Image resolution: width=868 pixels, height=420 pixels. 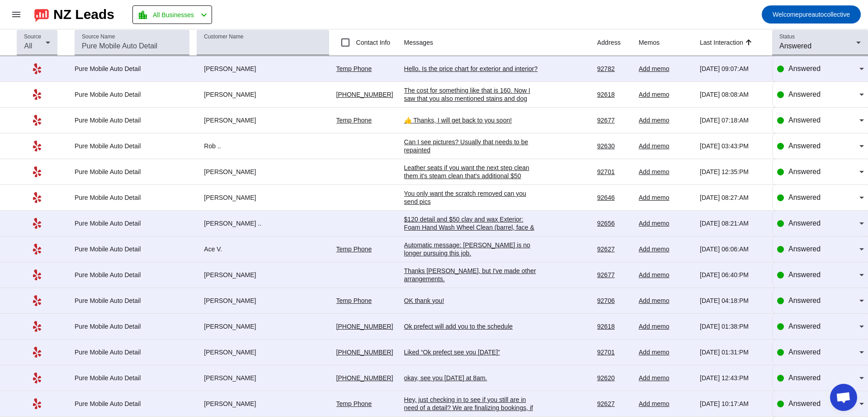 I want to click on div: 92706, so click(x=614, y=300).